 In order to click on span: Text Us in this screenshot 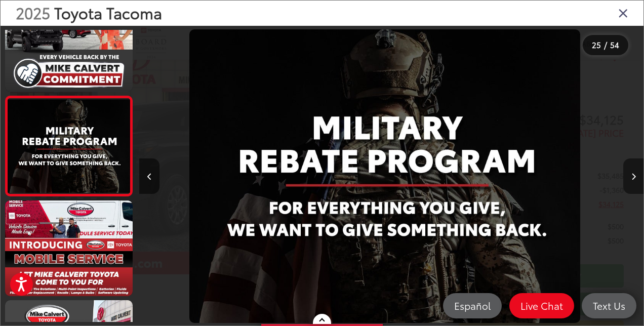, I will do `click(609, 305)`.